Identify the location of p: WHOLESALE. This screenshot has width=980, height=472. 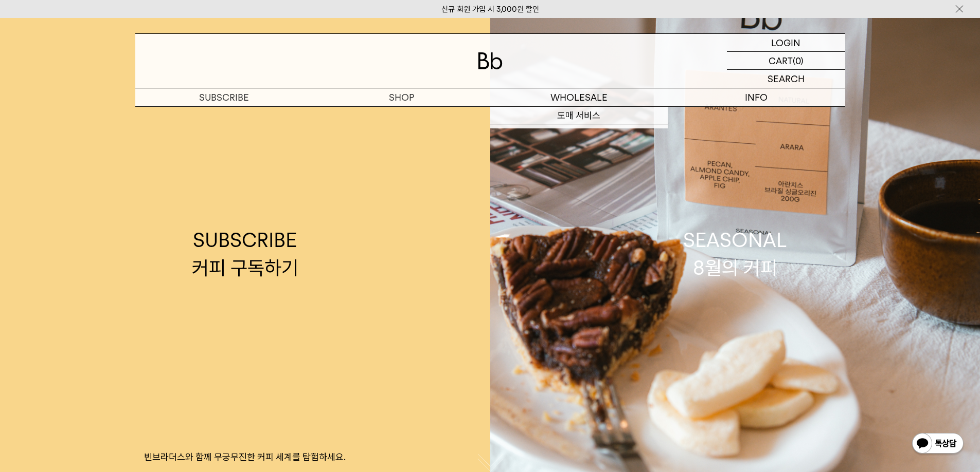
(579, 97).